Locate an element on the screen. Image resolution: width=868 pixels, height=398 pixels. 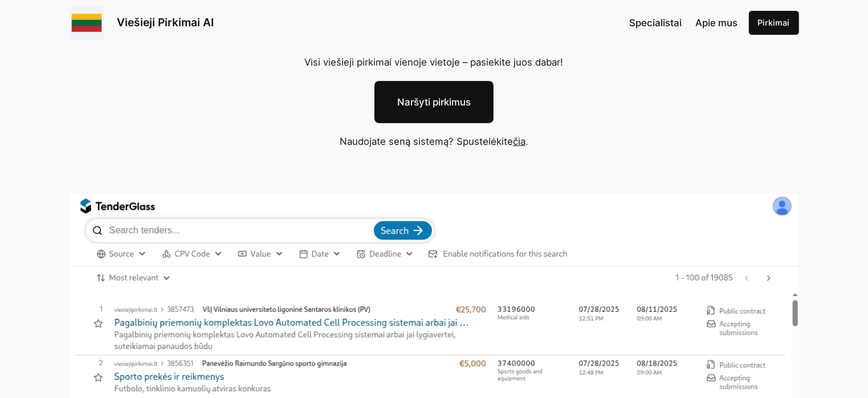
a: Apie mus is located at coordinates (717, 22).